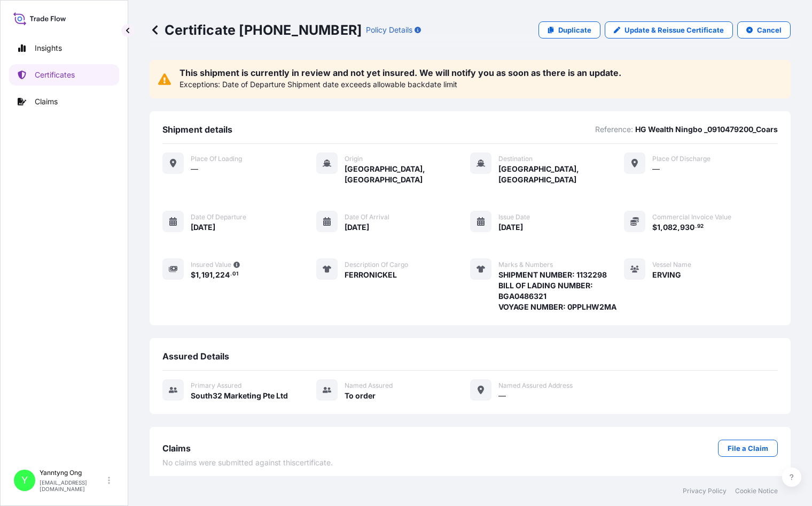  Describe the element at coordinates (705, 491) in the screenshot. I see `a: Privacy Policy` at that location.